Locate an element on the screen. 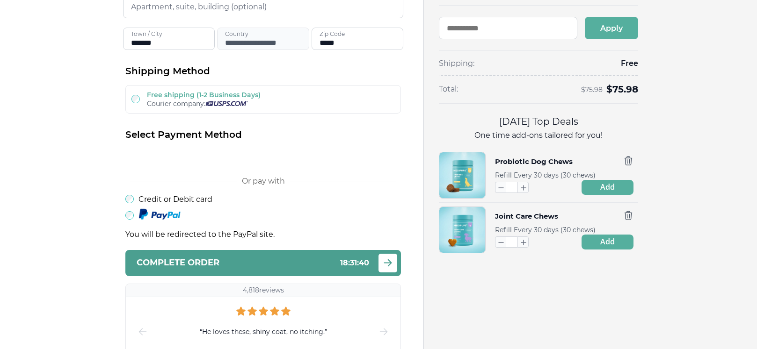 The image size is (757, 349). img: Usps courier company is located at coordinates (226, 103).